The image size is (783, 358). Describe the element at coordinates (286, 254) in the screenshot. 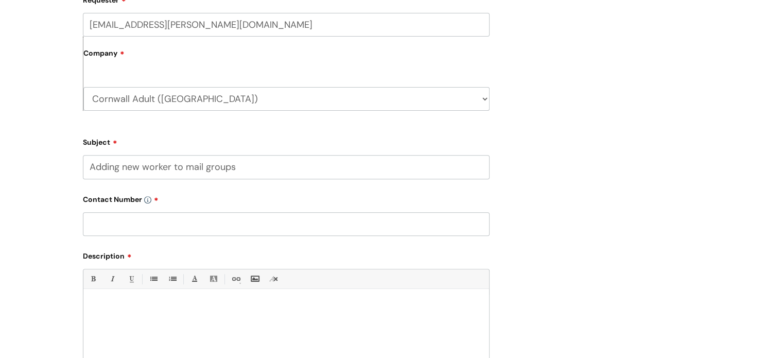

I see `label: Description` at that location.